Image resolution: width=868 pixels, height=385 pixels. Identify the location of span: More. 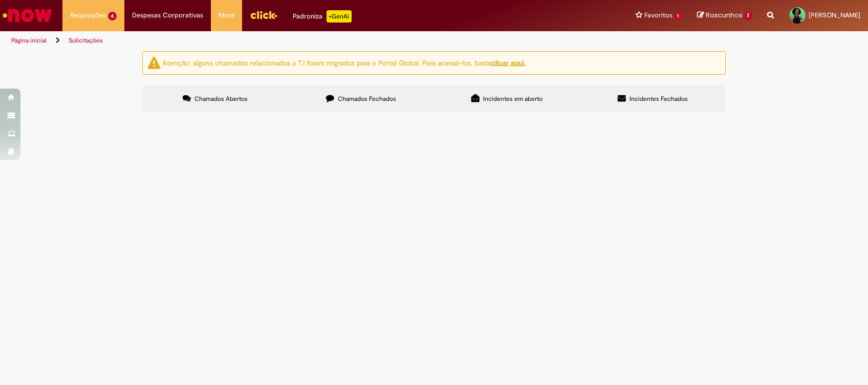
(226, 15).